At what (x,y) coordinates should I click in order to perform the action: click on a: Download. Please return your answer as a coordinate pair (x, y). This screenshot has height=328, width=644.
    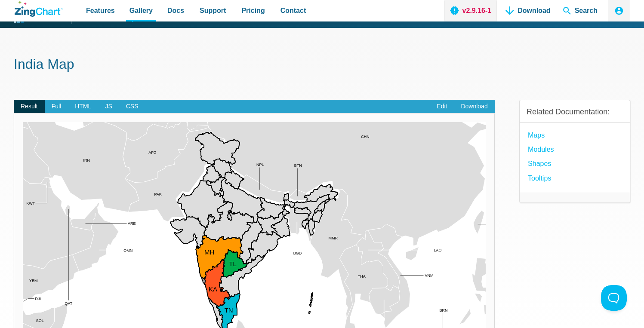
    Looking at the image, I should click on (474, 107).